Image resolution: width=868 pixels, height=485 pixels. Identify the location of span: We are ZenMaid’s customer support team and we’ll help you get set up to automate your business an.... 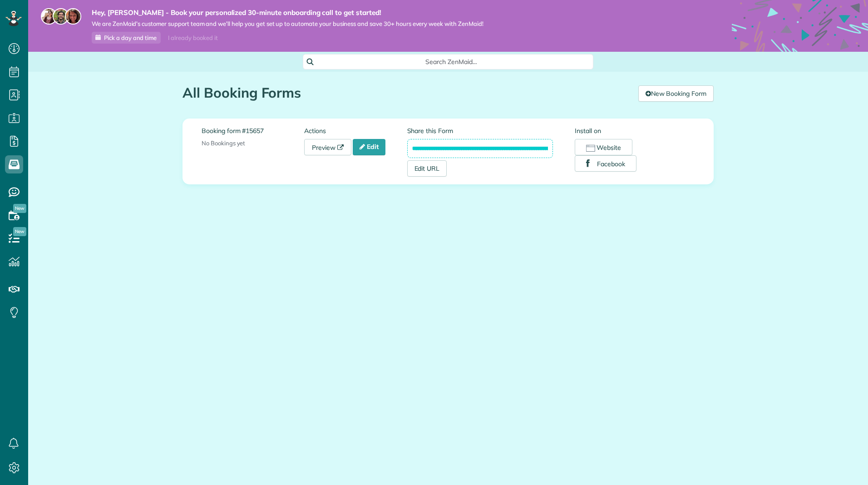
(288, 24).